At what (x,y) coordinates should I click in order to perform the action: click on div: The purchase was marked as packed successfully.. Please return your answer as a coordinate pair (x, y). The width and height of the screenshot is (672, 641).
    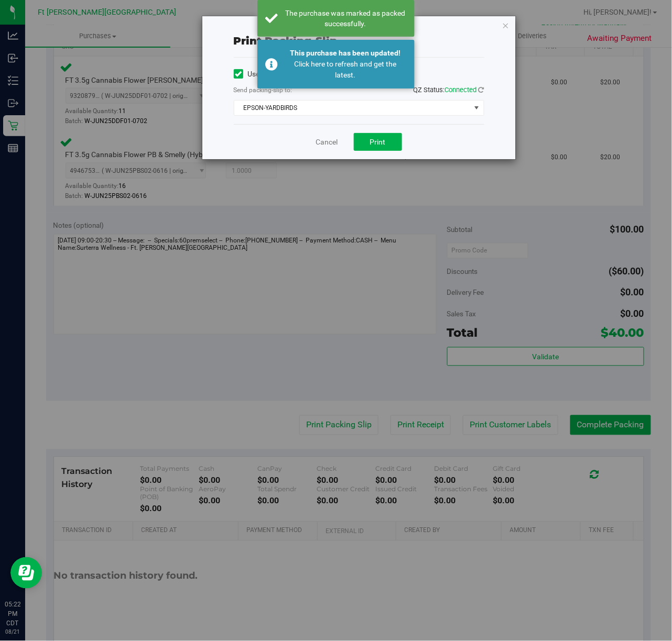
    Looking at the image, I should click on (344, 19).